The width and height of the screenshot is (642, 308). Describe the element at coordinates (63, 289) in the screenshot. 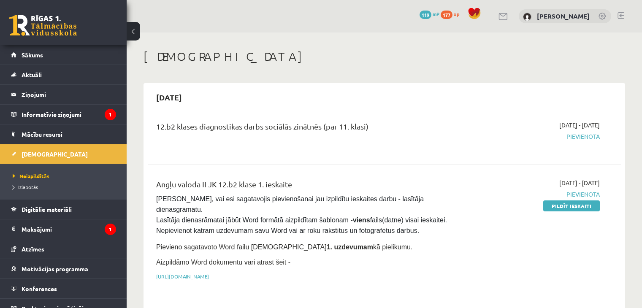

I see `a: Konferences` at that location.